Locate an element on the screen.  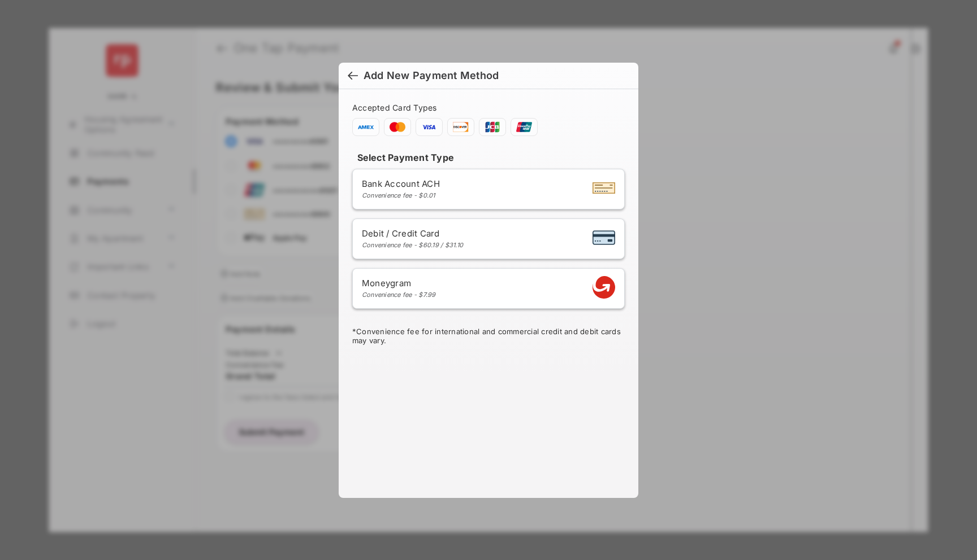
span: Accepted Card Types is located at coordinates (397, 107).